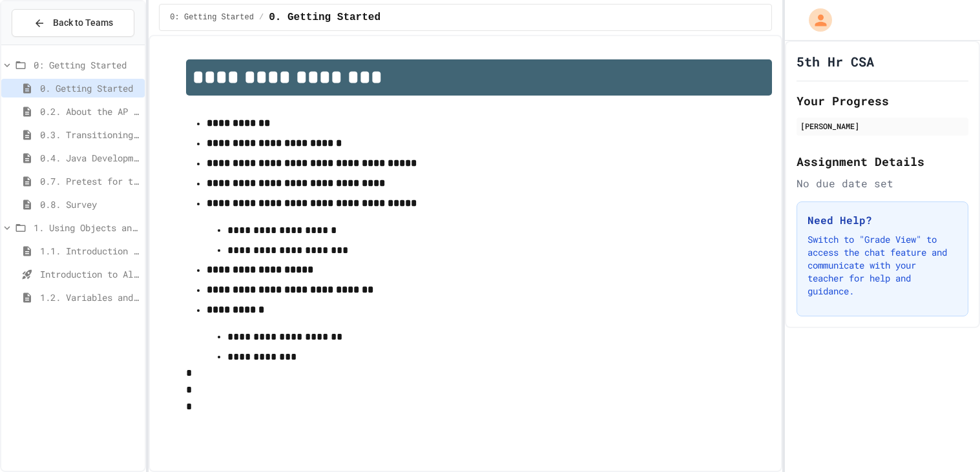 This screenshot has height=472, width=980. What do you see at coordinates (882, 220) in the screenshot?
I see `h3: Need Help?` at bounding box center [882, 220].